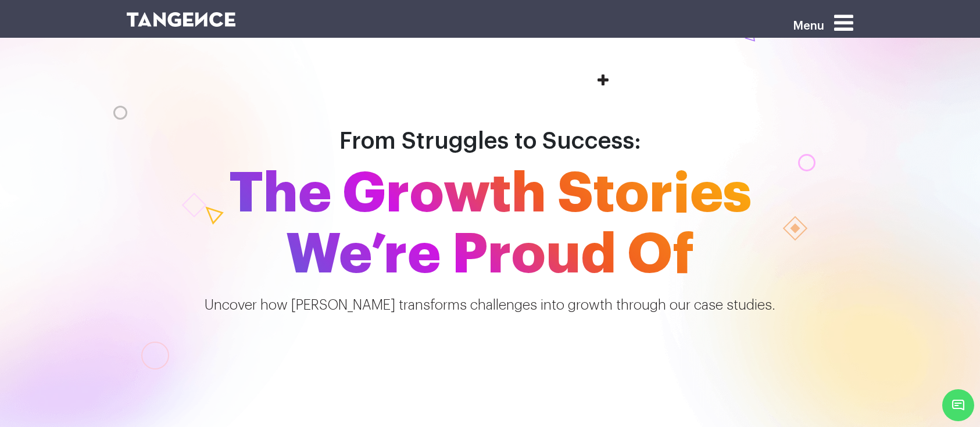 This screenshot has width=980, height=427. Describe the element at coordinates (958, 405) in the screenshot. I see `span: Chat Widget` at that location.